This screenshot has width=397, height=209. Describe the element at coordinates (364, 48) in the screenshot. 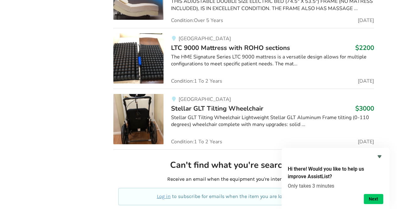

I see `h3: $2200` at that location.